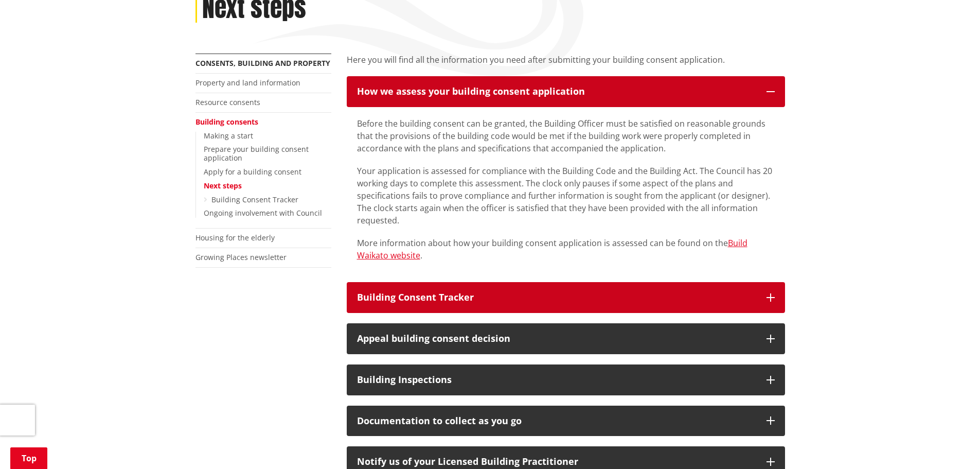  Describe the element at coordinates (29, 458) in the screenshot. I see `a: Top` at that location.